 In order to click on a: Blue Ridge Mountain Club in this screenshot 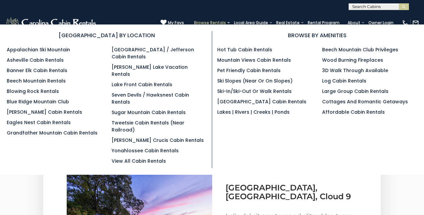, I will do `click(38, 102)`.